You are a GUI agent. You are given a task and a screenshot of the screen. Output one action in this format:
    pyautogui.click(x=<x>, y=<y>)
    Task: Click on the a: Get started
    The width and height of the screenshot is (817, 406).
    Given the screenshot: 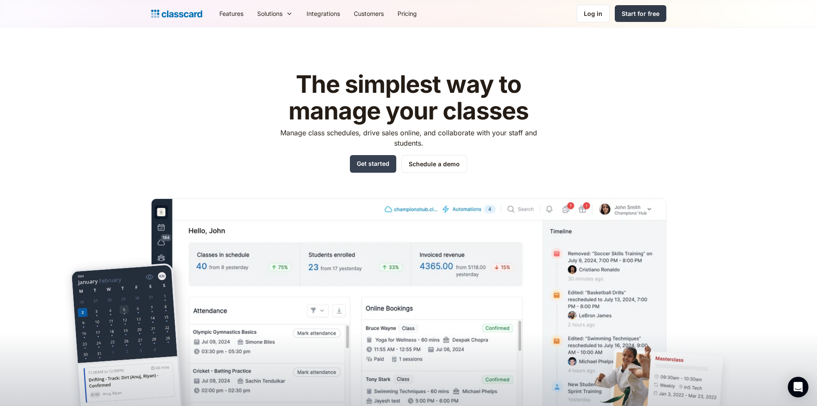 What is the action you would take?
    pyautogui.click(x=373, y=164)
    